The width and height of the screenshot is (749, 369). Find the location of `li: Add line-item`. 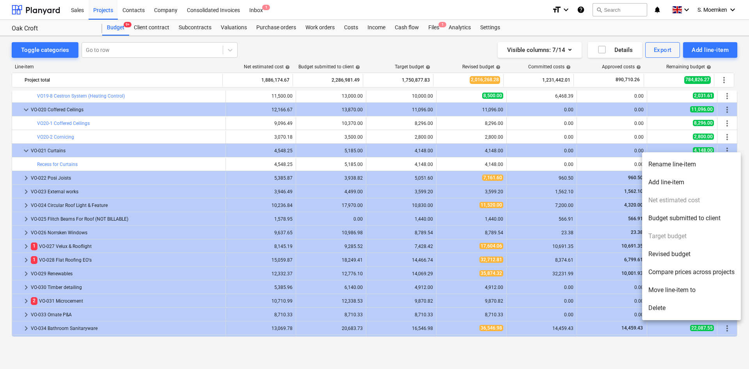

li: Add line-item is located at coordinates (691, 182).